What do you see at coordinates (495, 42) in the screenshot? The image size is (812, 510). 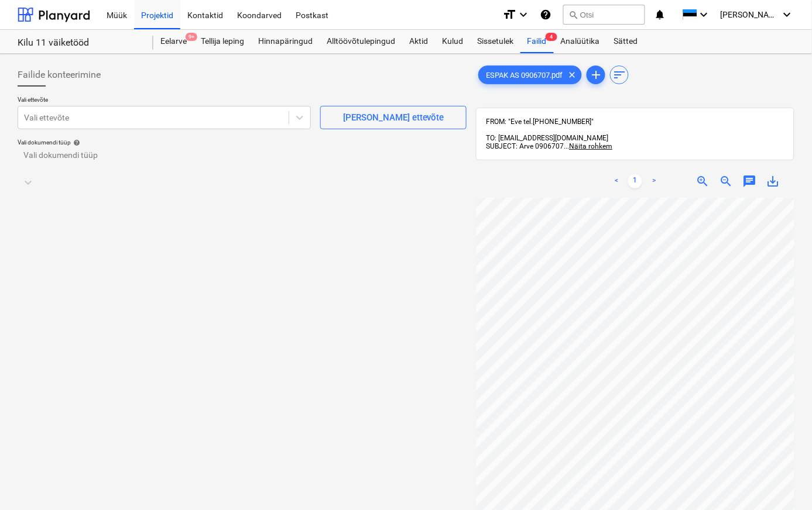 I see `a: Sissetulek` at bounding box center [495, 42].